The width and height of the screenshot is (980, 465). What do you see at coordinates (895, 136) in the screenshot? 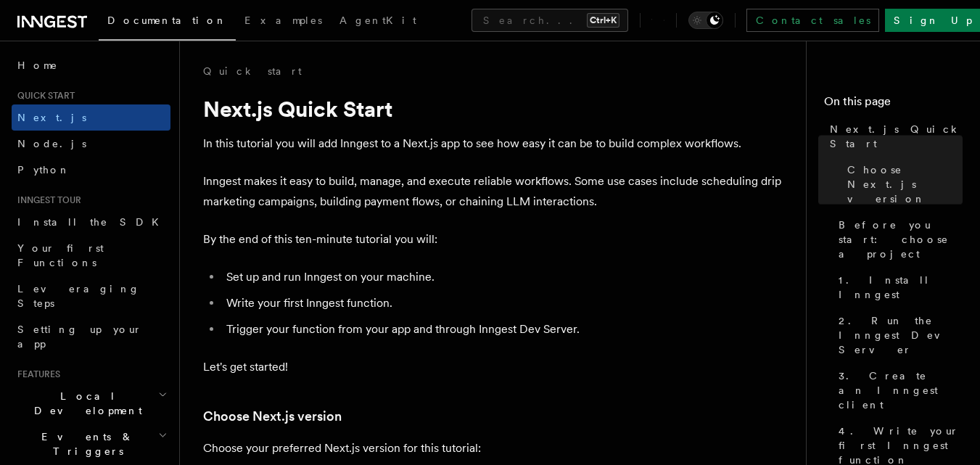
I see `span: Next.js Quick Start` at bounding box center [895, 136].